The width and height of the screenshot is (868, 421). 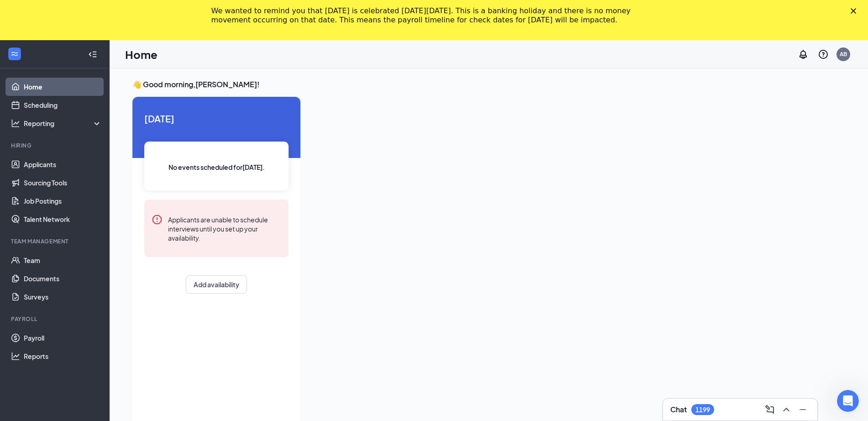 I want to click on svg: Error, so click(x=157, y=220).